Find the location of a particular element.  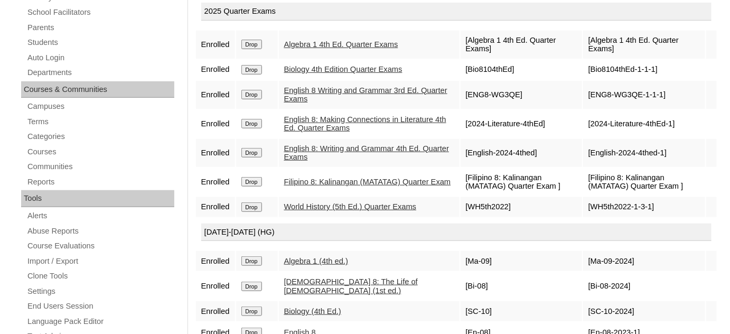

a: Courses is located at coordinates (100, 152).